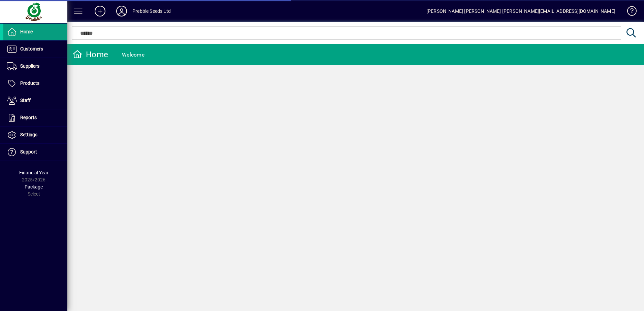 This screenshot has height=311, width=644. Describe the element at coordinates (30, 83) in the screenshot. I see `span: Products` at that location.